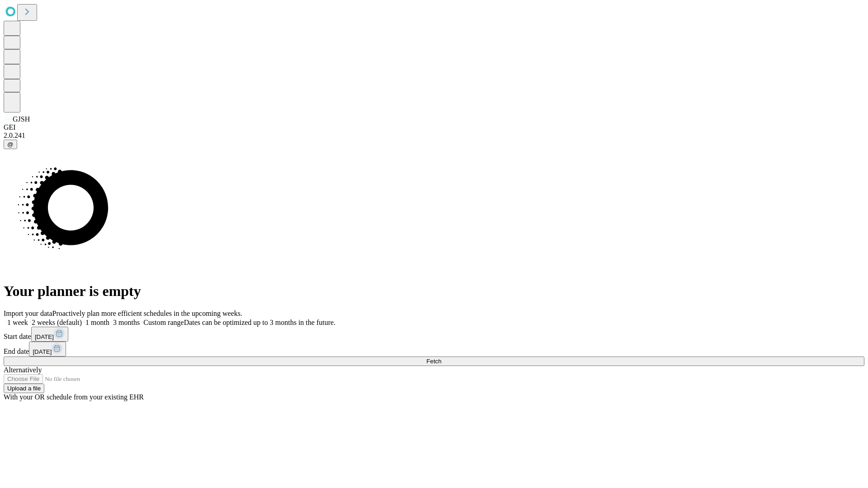 This screenshot has height=488, width=868. What do you see at coordinates (260, 323) in the screenshot?
I see `span: Dates can be optimized up to 3 months in the future.` at bounding box center [260, 323].